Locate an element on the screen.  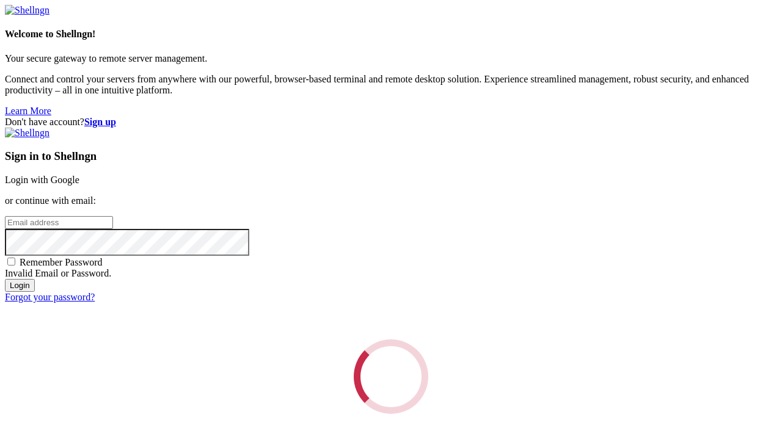
a: Forgot your password? is located at coordinates (49, 297).